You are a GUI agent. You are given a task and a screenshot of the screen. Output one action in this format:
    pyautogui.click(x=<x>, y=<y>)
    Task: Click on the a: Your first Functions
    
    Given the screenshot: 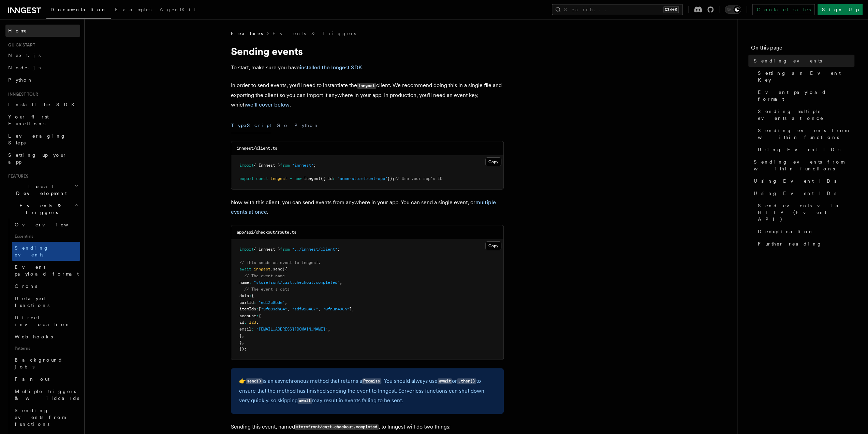 What is the action you would take?
    pyautogui.click(x=42, y=120)
    